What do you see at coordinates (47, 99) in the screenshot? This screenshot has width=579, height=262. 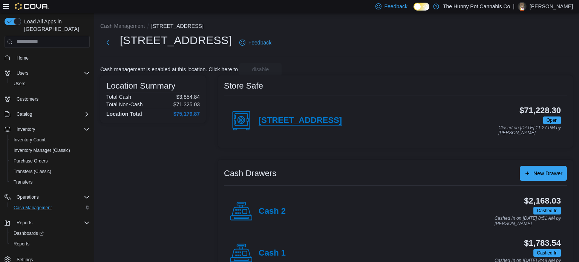 I see `button: Customers` at bounding box center [47, 99].